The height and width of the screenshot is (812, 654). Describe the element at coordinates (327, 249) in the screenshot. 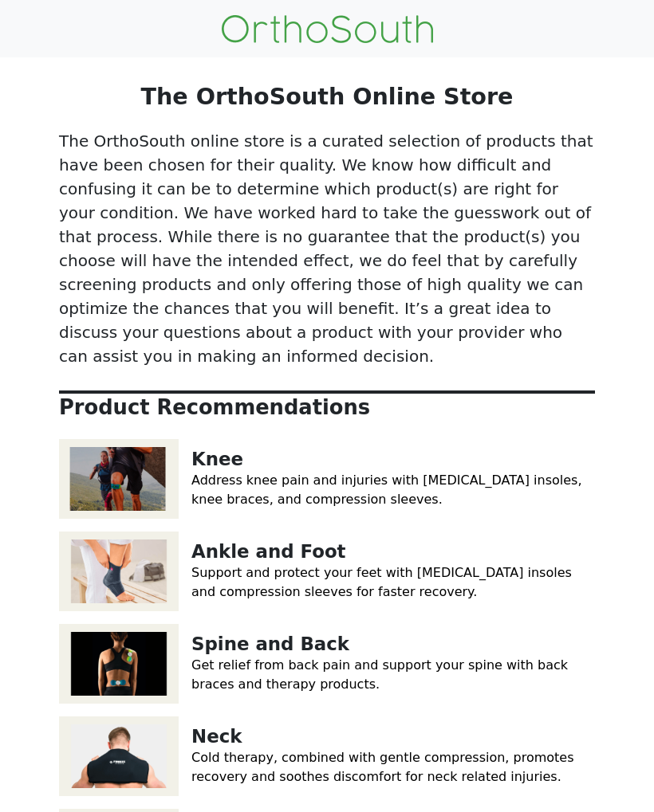

I see `p: The OrthoSouth online store is a curated selection of products that have been chosen for their qu...` at that location.